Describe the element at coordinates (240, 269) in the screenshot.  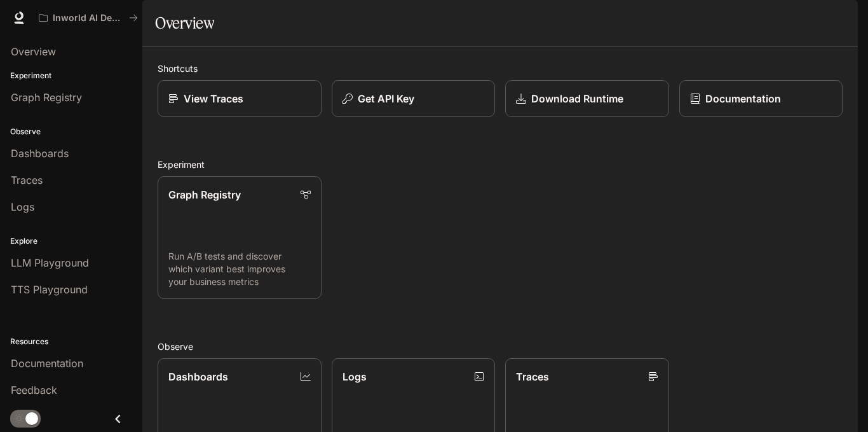
I see `p: Run A/B tests and discover which variant best improves your business metrics` at that location.